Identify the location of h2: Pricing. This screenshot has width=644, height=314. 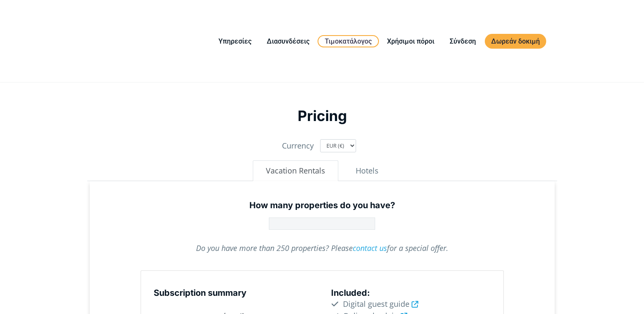
(322, 115).